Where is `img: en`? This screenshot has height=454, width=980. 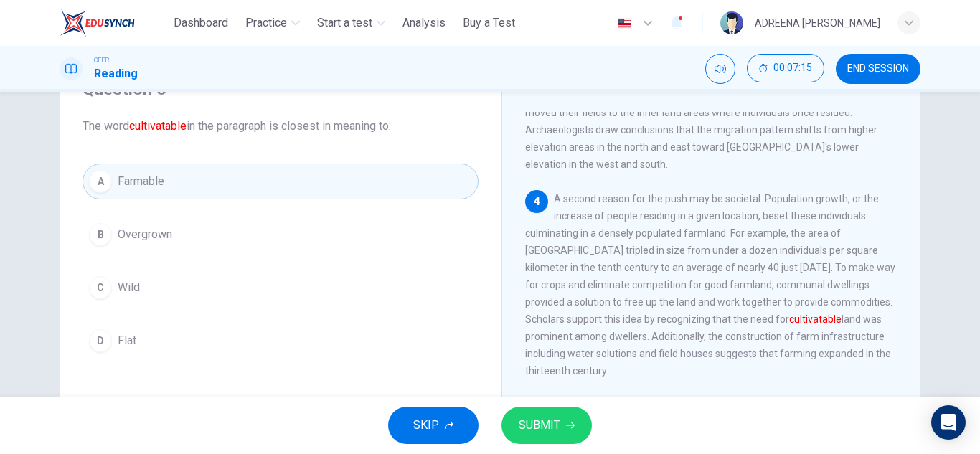
img: en is located at coordinates (625, 23).